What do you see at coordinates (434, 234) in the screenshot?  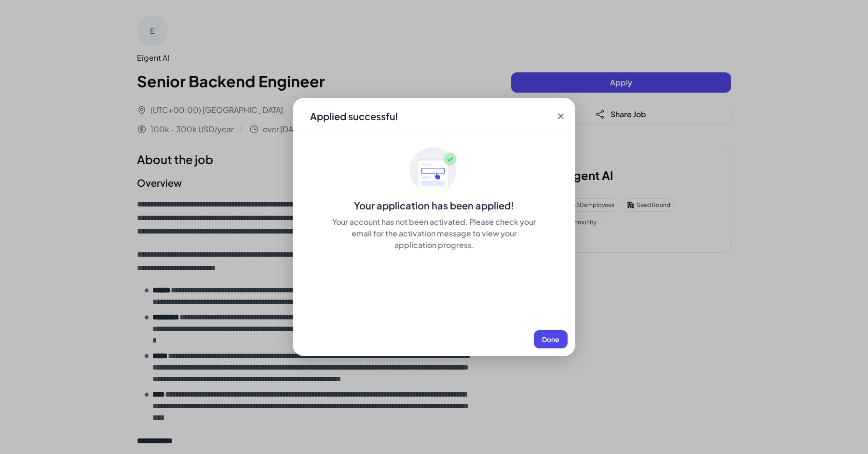 I see `div: Your account has not been activated. Please check your email for the activation message to view y...` at bounding box center [434, 234].